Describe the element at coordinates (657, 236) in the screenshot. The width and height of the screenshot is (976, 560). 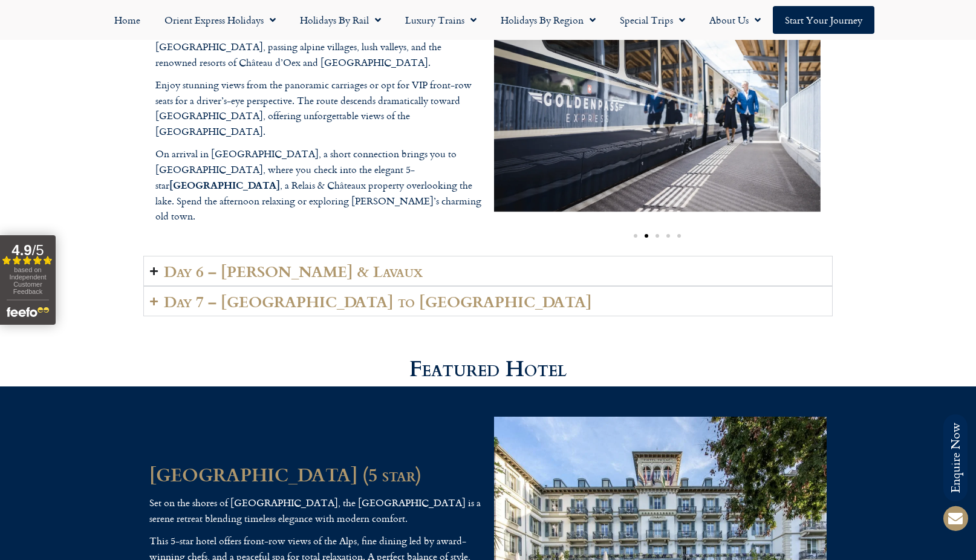
I see `span: Go to slide 3` at that location.